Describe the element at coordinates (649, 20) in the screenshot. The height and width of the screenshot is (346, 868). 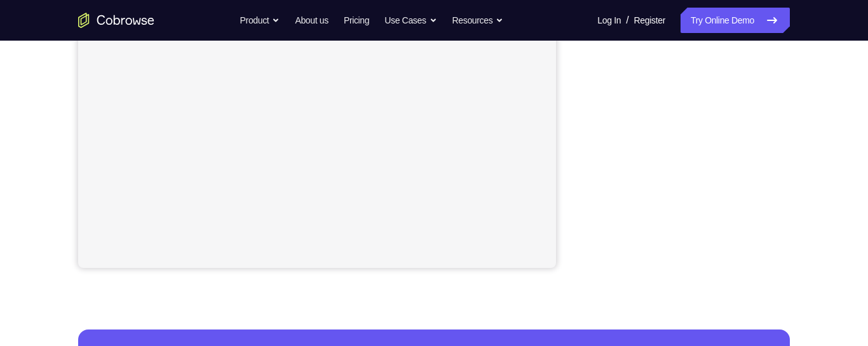
I see `a: Register` at that location.